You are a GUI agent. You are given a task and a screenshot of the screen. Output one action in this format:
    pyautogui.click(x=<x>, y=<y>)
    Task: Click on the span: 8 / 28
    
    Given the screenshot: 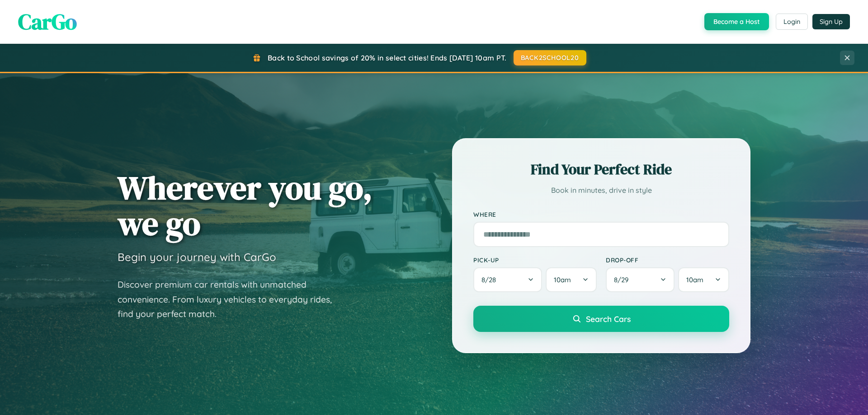 What is the action you would take?
    pyautogui.click(x=491, y=280)
    